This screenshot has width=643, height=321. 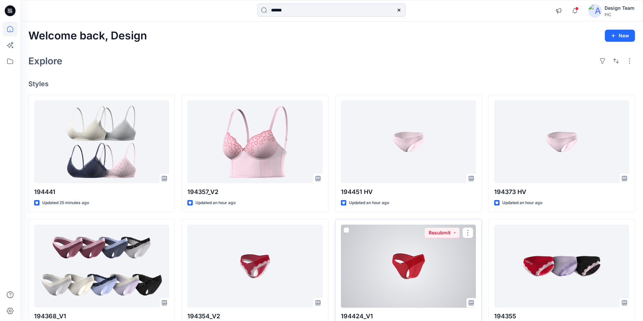 What do you see at coordinates (255, 266) in the screenshot?
I see `a: 194354_V2` at bounding box center [255, 266].